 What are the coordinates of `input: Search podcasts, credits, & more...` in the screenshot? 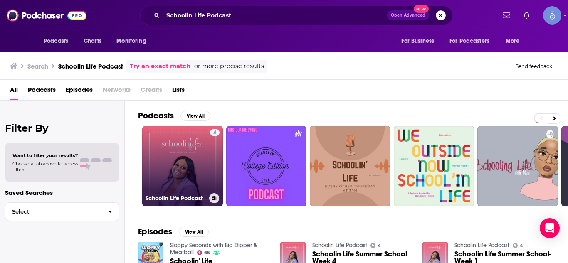 It's located at (275, 15).